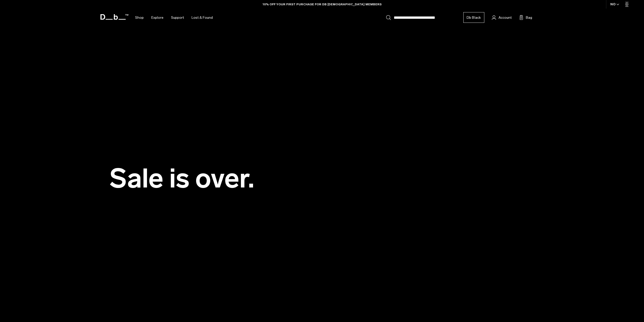  Describe the element at coordinates (174, 17) in the screenshot. I see `nav: Main Navigation` at that location.